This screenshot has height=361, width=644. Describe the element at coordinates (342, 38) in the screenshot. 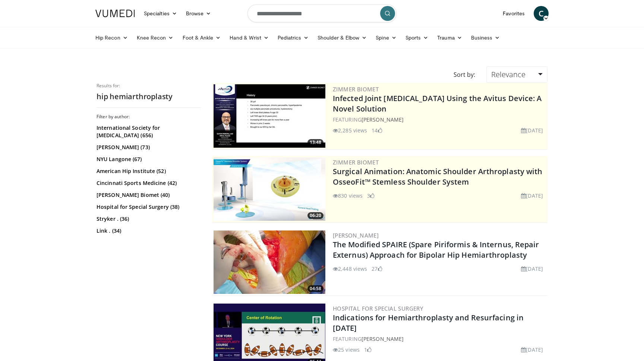

I see `a: Shoulder & Elbow` at that location.